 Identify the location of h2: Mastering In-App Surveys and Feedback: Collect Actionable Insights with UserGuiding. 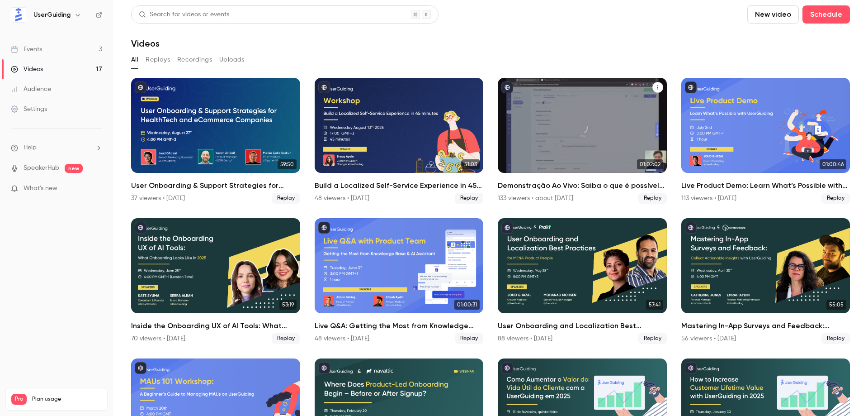
(766, 326).